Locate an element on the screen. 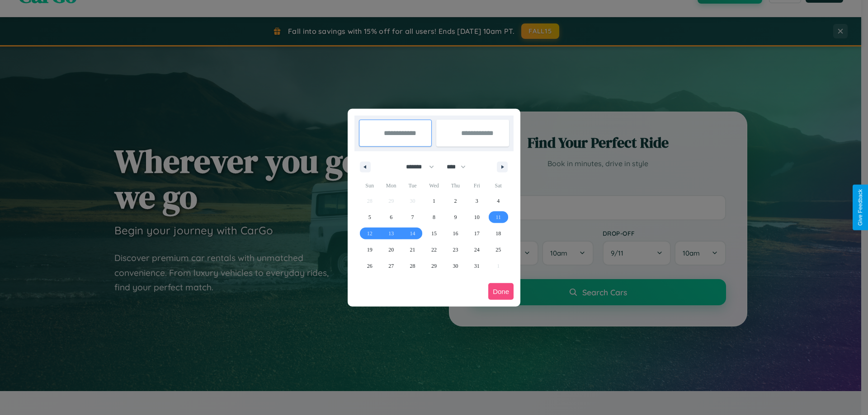  button: 17 is located at coordinates (477, 234).